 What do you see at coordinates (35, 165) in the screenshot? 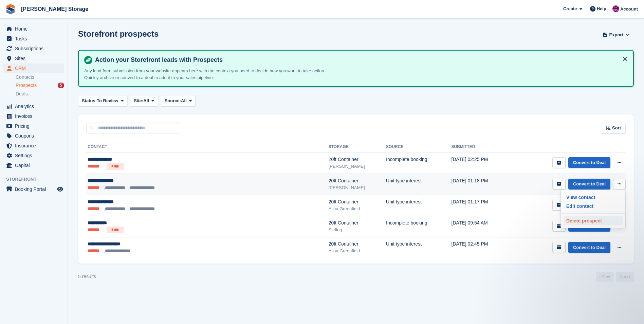
I see `span: Capital` at bounding box center [35, 165].